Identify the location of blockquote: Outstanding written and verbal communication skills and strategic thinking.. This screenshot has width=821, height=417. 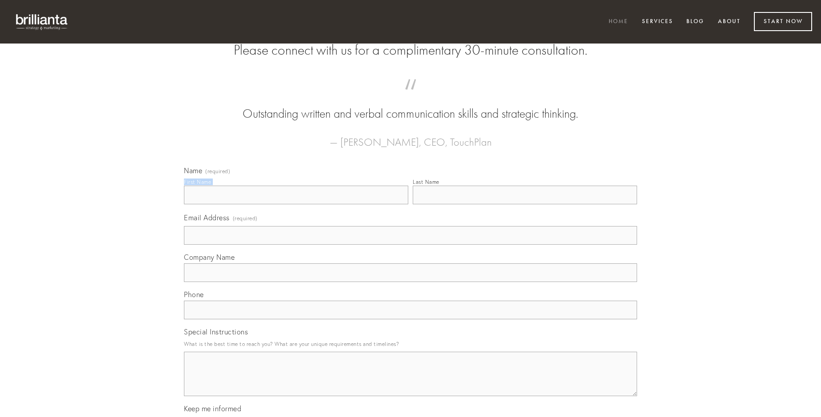
(411, 105).